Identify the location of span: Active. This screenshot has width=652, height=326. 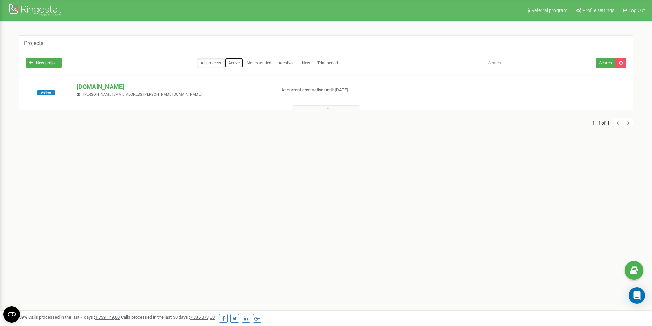
(46, 93).